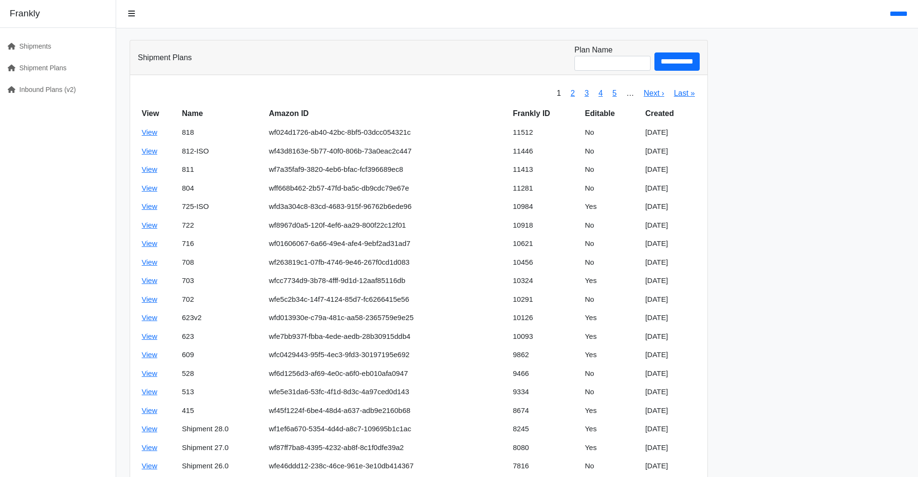 The width and height of the screenshot is (918, 477). What do you see at coordinates (544, 244) in the screenshot?
I see `td: 10621` at bounding box center [544, 244].